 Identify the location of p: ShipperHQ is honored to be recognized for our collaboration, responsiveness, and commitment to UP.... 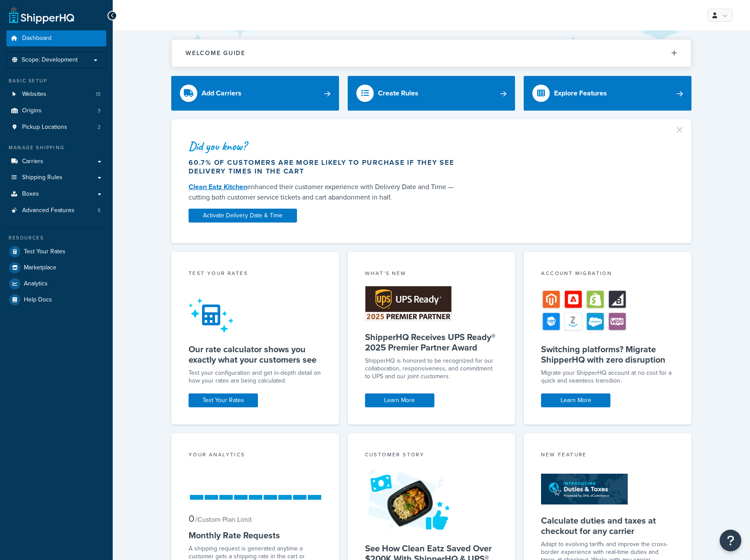
(431, 369).